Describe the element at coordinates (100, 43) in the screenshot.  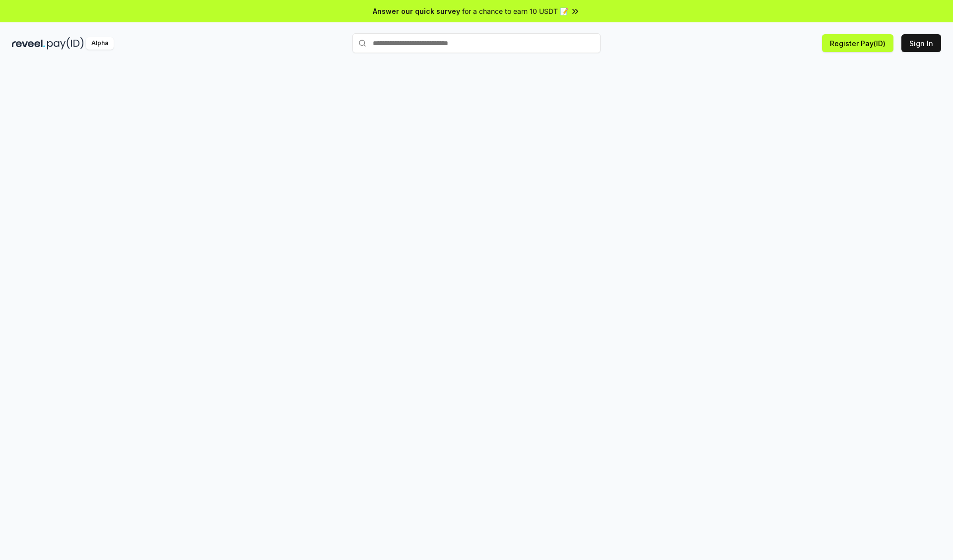
I see `div: Alpha` at that location.